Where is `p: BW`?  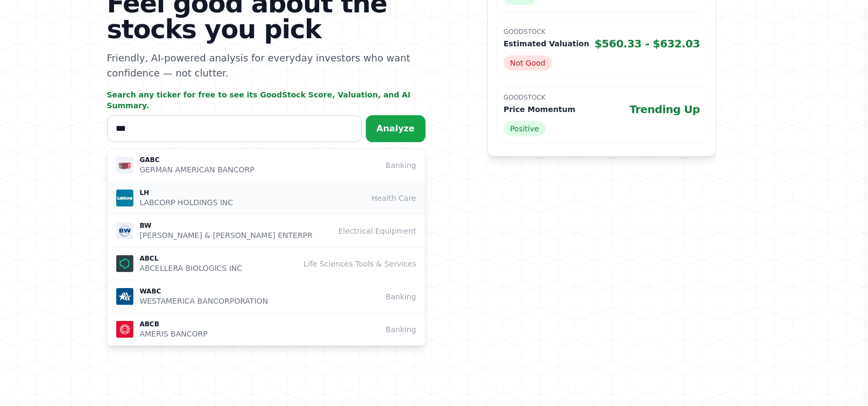
p: BW is located at coordinates (226, 226).